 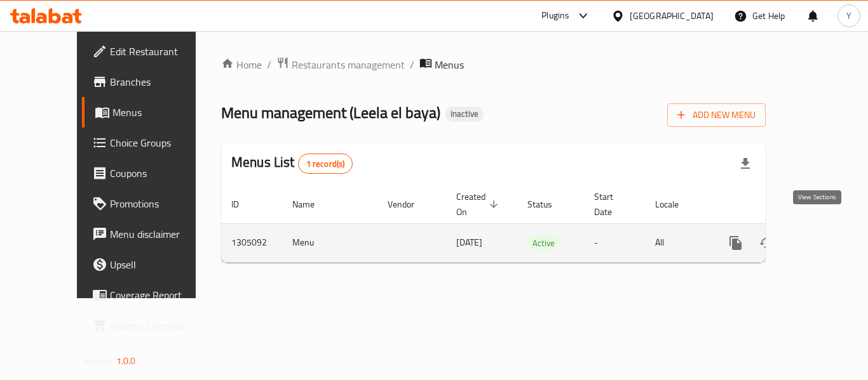 What do you see at coordinates (161, 265) in the screenshot?
I see `span: Upsell` at bounding box center [161, 265].